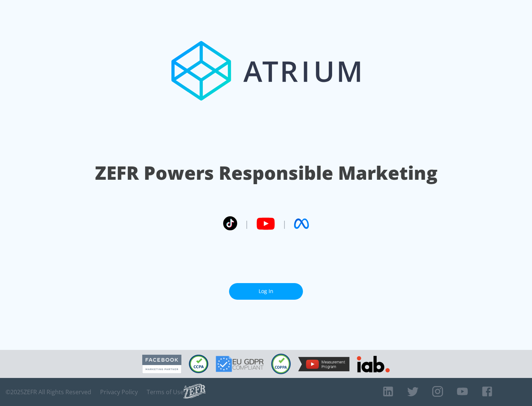 The width and height of the screenshot is (532, 406). What do you see at coordinates (119, 392) in the screenshot?
I see `a: Privacy Policy` at bounding box center [119, 392].